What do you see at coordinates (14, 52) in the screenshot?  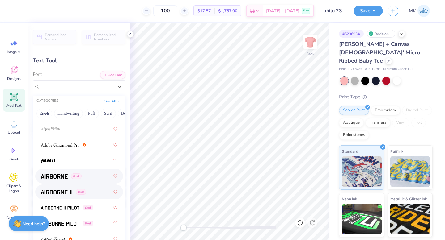 I see `span: Image AI` at bounding box center [14, 52].